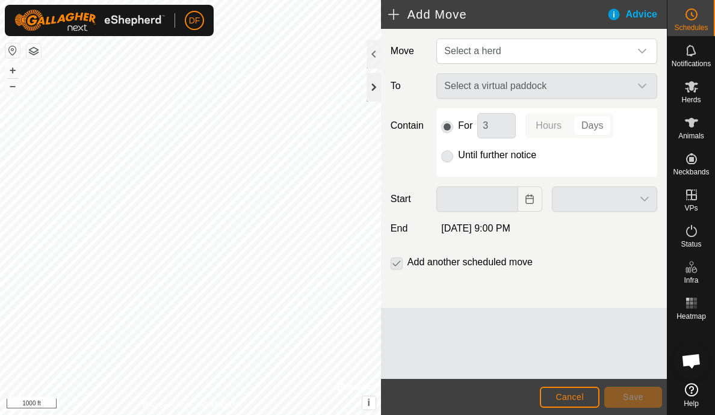  What do you see at coordinates (690, 244) in the screenshot?
I see `span: Status` at bounding box center [690, 244].